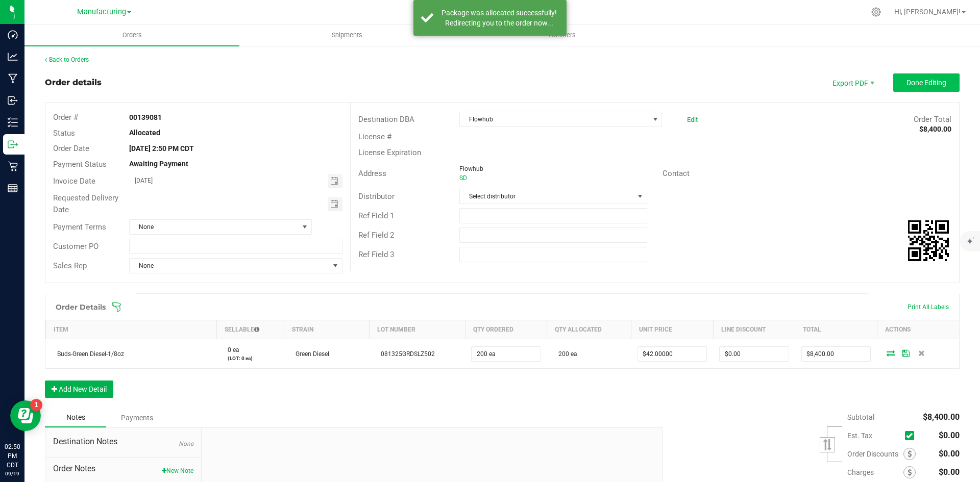 The image size is (980, 482). I want to click on span: Export PDF, so click(852, 83).